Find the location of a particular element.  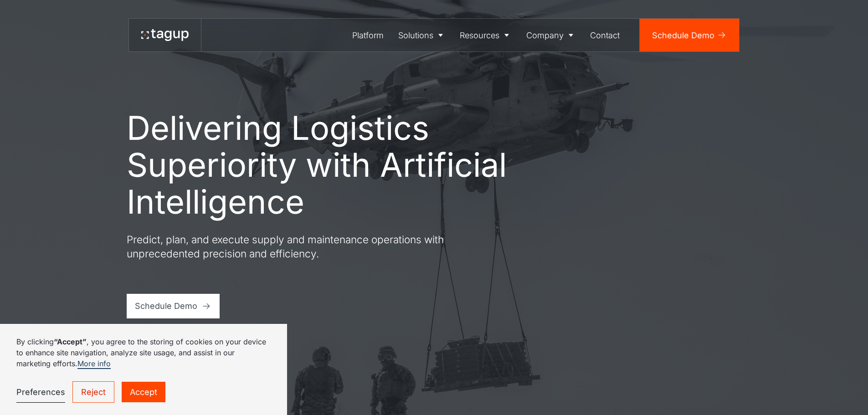

p: Predict, plan, and execute supply and maintenance operations with unprecedented precision and eff... is located at coordinates (291, 246).